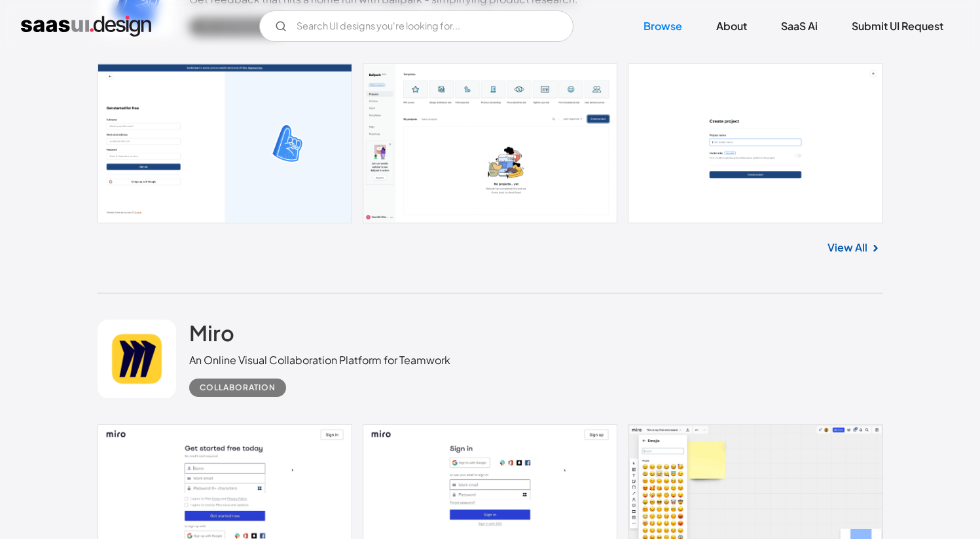  I want to click on a: home, so click(86, 26).